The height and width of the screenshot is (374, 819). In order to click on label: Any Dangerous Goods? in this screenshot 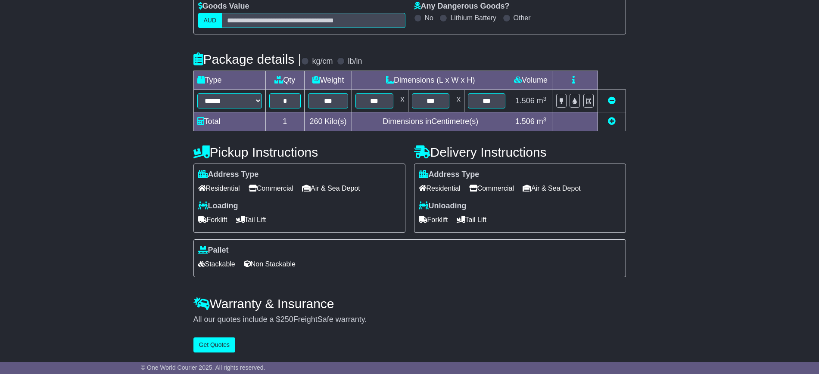, I will do `click(462, 6)`.